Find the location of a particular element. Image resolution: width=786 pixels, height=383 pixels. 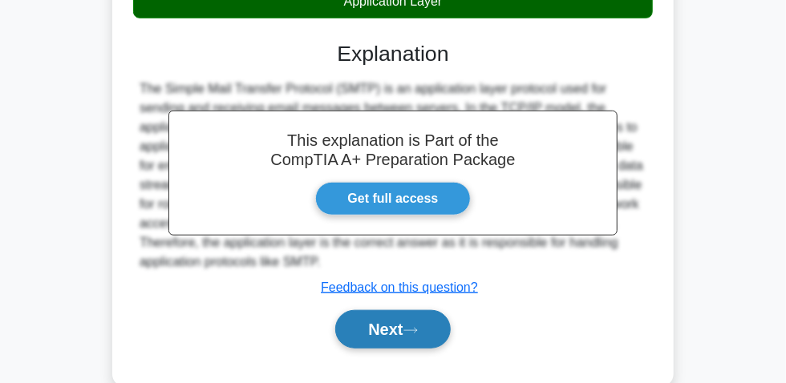

button: Next is located at coordinates (392, 330).